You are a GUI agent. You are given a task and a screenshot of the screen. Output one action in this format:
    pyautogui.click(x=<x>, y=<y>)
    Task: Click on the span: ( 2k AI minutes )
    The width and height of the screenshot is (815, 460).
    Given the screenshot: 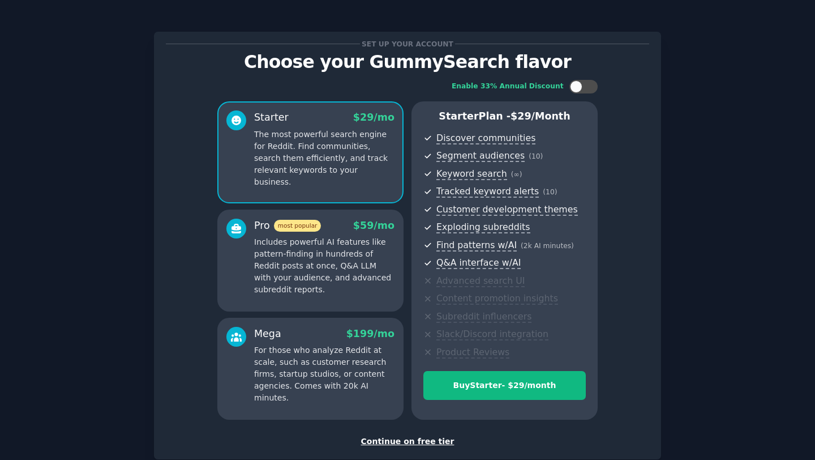 What is the action you would take?
    pyautogui.click(x=547, y=246)
    